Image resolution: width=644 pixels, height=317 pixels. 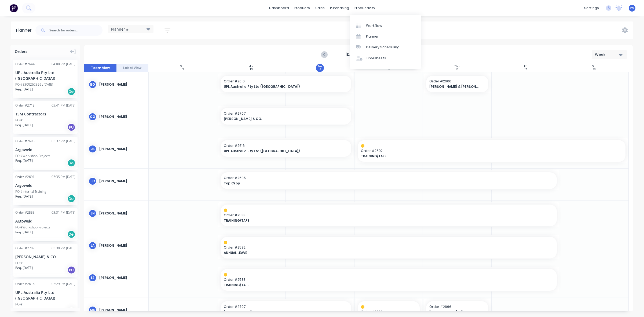 What do you see at coordinates (389, 70) in the screenshot?
I see `div: 15` at bounding box center [389, 70].